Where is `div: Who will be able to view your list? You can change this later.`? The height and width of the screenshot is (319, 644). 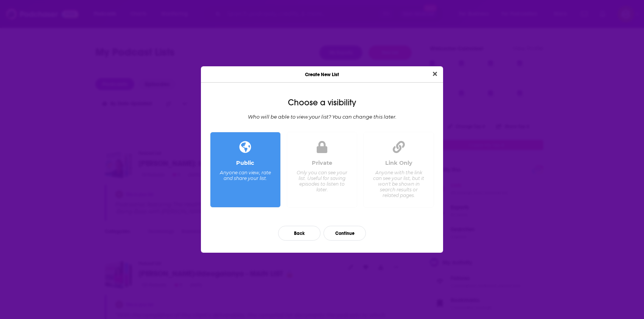 div: Who will be able to view your list? You can change this later. is located at coordinates (322, 117).